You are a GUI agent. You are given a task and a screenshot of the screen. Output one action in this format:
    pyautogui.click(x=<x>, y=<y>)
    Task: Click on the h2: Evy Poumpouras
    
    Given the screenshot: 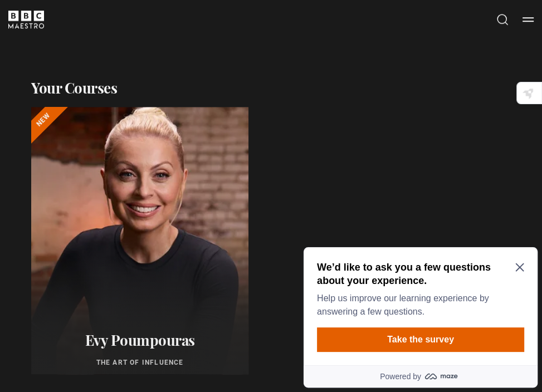 What is the action you would take?
    pyautogui.click(x=140, y=339)
    